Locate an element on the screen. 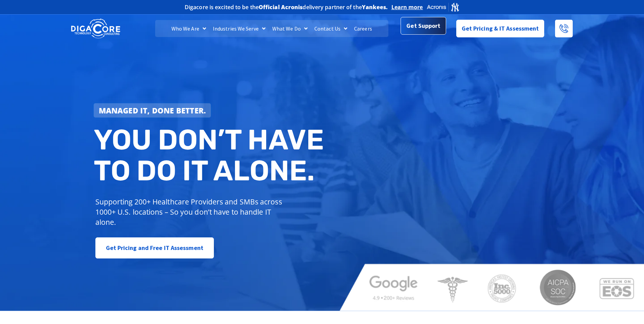 The height and width of the screenshot is (324, 644). p: Supporting 200+ Healthcare Providers and SMBs across 1000+ U.S. locations – So you don’t have to ... is located at coordinates (190, 212).